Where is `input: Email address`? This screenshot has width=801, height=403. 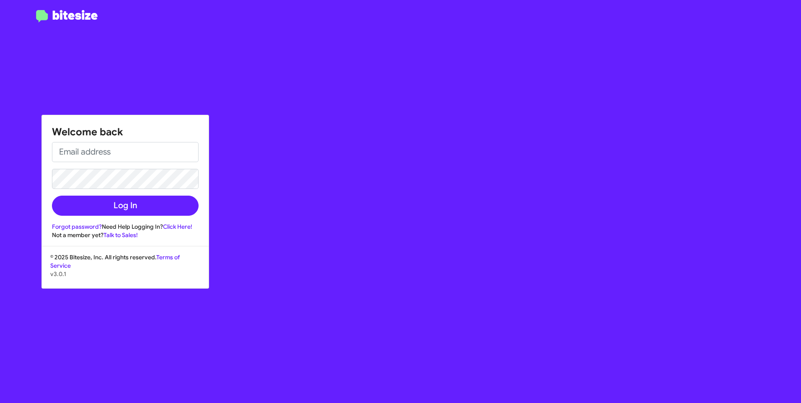
input: Email address is located at coordinates (125, 152).